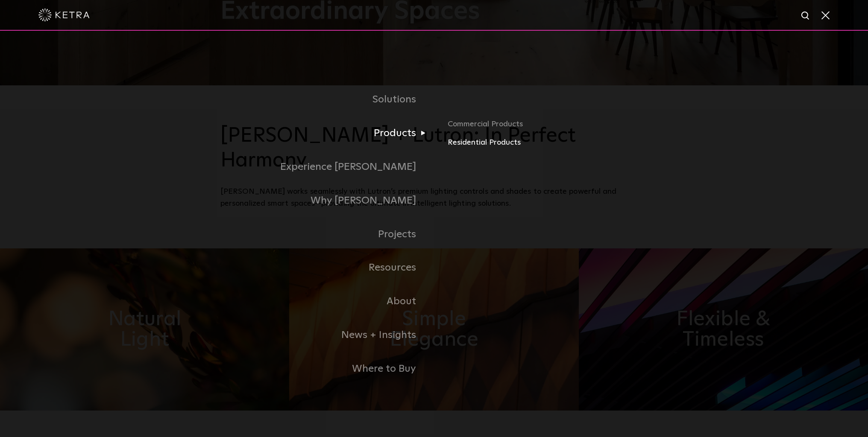  What do you see at coordinates (327, 234) in the screenshot?
I see `a: Projects` at bounding box center [327, 234].